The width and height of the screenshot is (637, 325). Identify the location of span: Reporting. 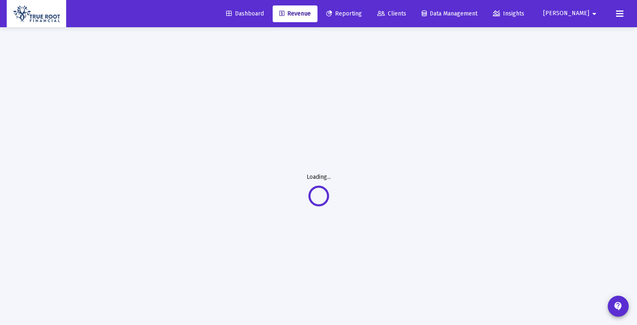
(344, 13).